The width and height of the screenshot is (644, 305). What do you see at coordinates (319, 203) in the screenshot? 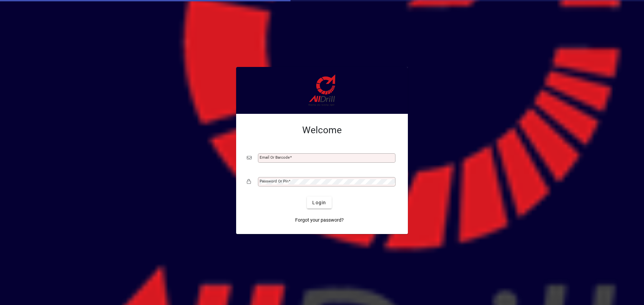
I see `span: Login` at bounding box center [319, 203].